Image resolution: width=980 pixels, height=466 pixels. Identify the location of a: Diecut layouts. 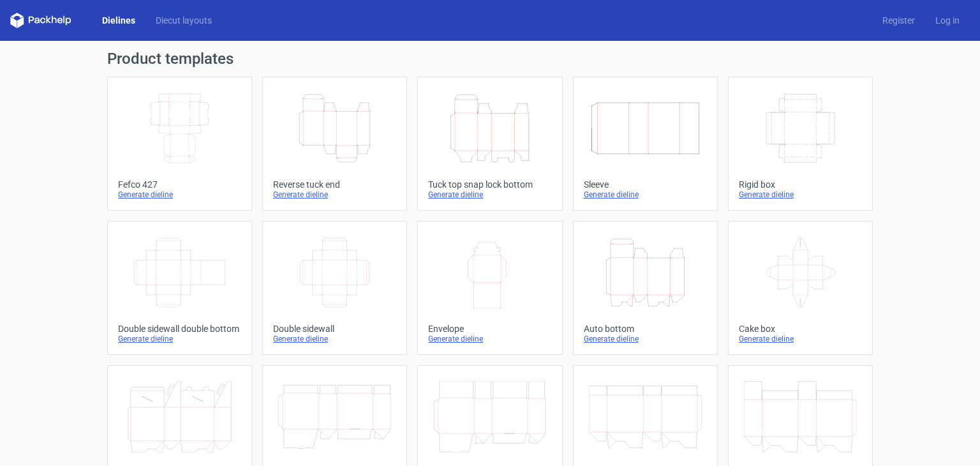
(184, 20).